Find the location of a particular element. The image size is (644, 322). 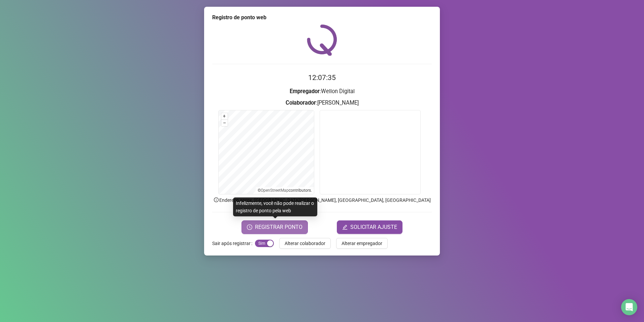

a: OpenStreetMap is located at coordinates (275, 190).